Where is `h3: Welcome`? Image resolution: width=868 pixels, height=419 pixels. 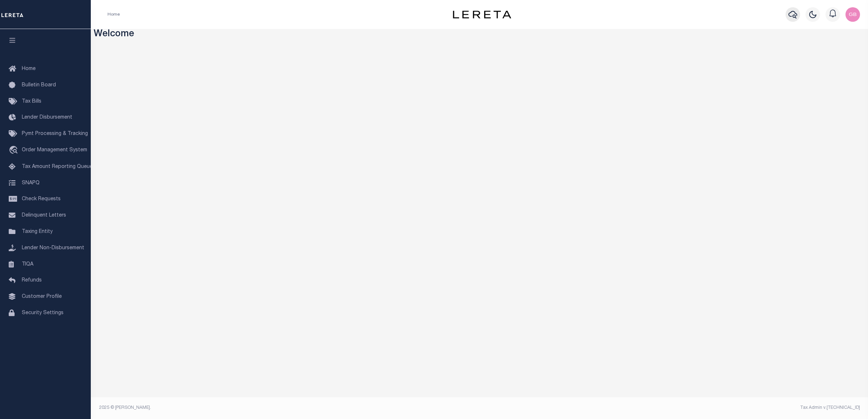 h3: Welcome is located at coordinates (480, 34).